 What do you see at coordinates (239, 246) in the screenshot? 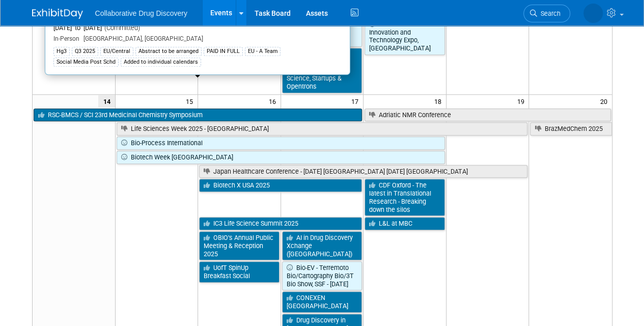
I see `a: OBIO’s Annual Public Meeting & Reception 2025` at bounding box center [239, 246].